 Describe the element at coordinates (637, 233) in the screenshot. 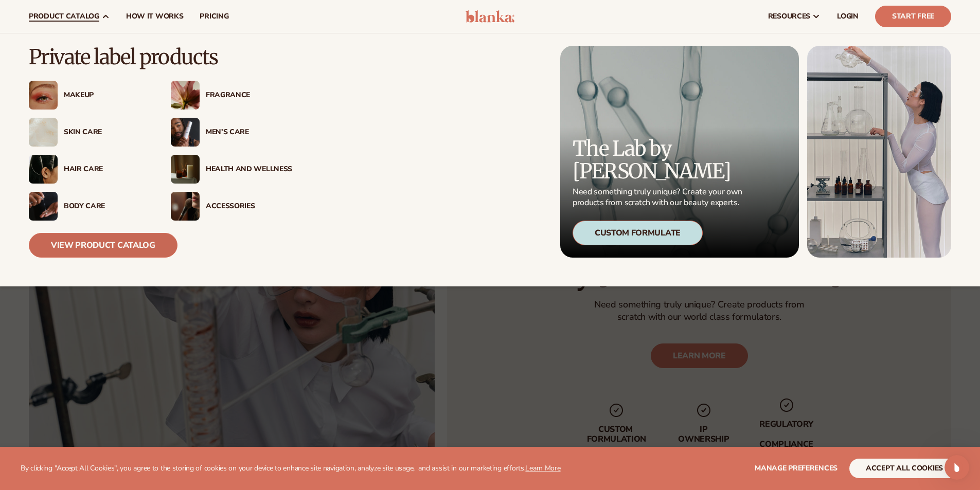

I see `div: Custom Formulate` at that location.